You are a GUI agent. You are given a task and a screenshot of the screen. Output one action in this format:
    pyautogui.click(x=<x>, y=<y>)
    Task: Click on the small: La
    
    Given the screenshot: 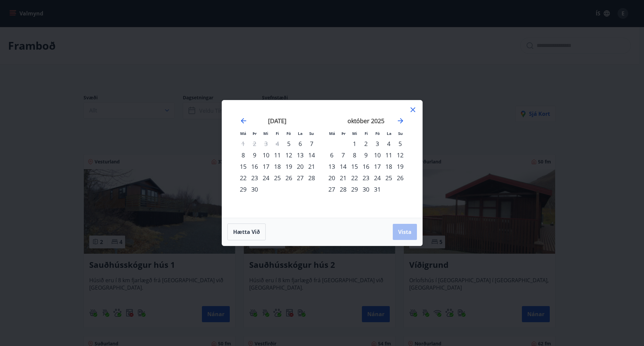 What is the action you would take?
    pyautogui.click(x=300, y=133)
    